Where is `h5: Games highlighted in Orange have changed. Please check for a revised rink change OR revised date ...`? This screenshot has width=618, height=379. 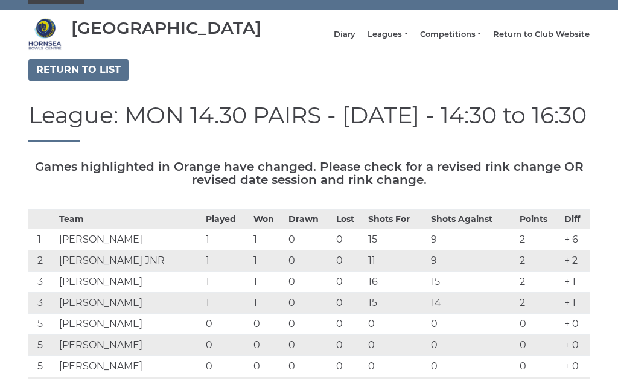 h5: Games highlighted in Orange have changed. Please check for a revised rink change OR revised date ... is located at coordinates (309, 173).